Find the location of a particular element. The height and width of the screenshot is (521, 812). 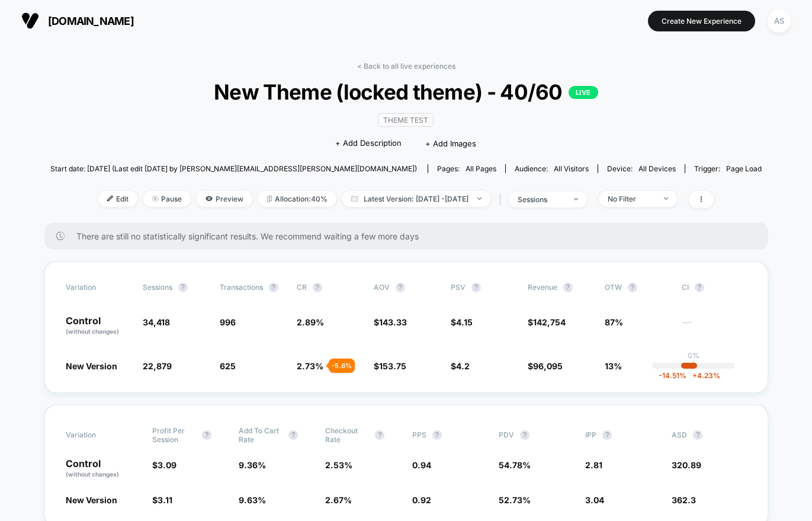

span: Profit Per Session is located at coordinates (174, 435).